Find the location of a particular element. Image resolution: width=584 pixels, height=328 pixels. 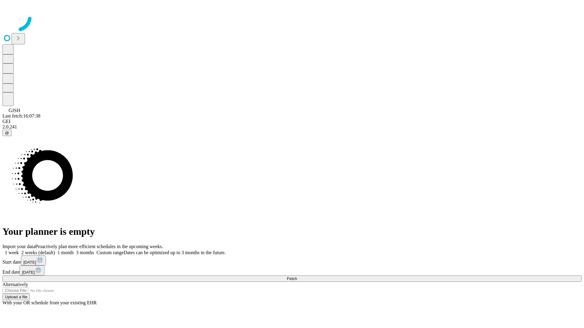

span: Last fetch: 16:07:38 is located at coordinates (21, 116).